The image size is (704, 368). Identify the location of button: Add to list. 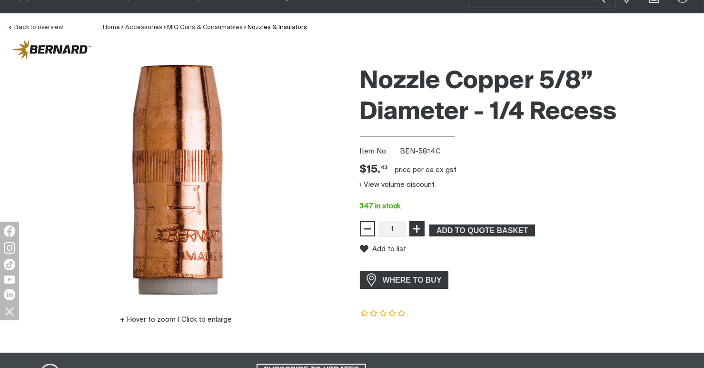
(383, 249).